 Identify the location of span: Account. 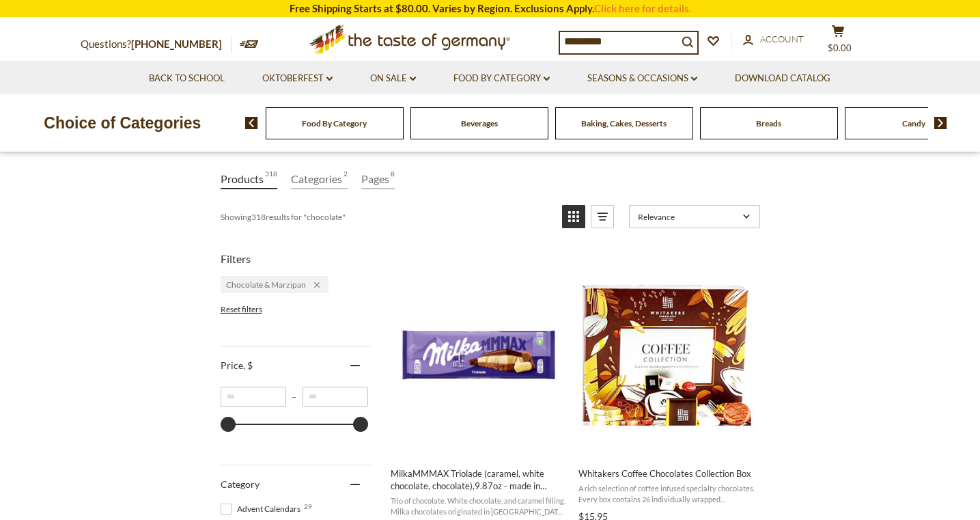
(782, 39).